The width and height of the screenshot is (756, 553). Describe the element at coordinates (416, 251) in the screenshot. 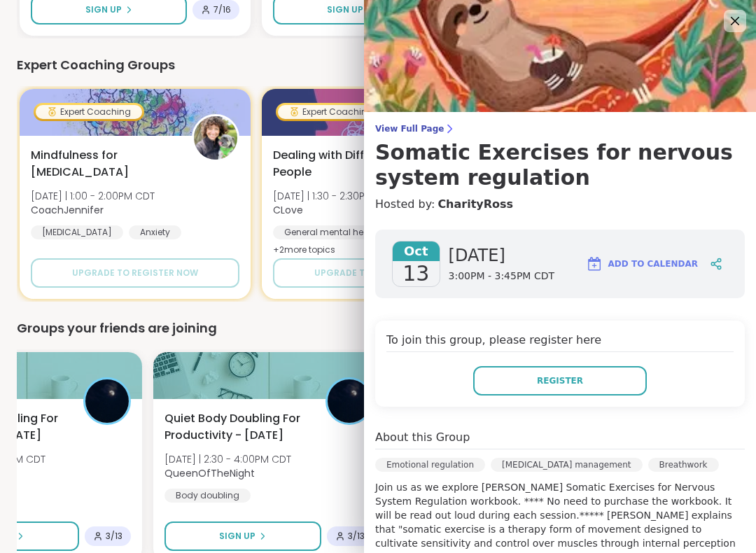

I see `span: Oct` at that location.